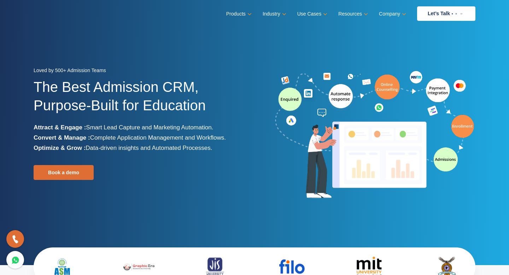 The image size is (509, 275). Describe the element at coordinates (273, 14) in the screenshot. I see `a: Industry` at that location.